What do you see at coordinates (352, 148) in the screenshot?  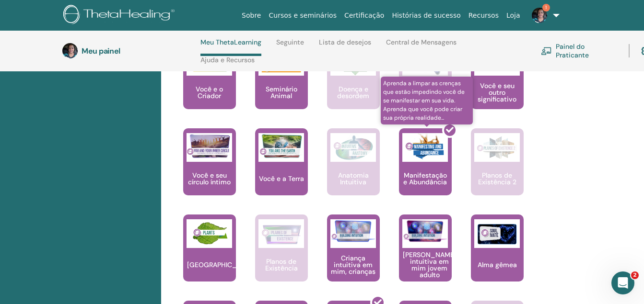 I see `img: Anatomia Intuitiva` at bounding box center [352, 148].